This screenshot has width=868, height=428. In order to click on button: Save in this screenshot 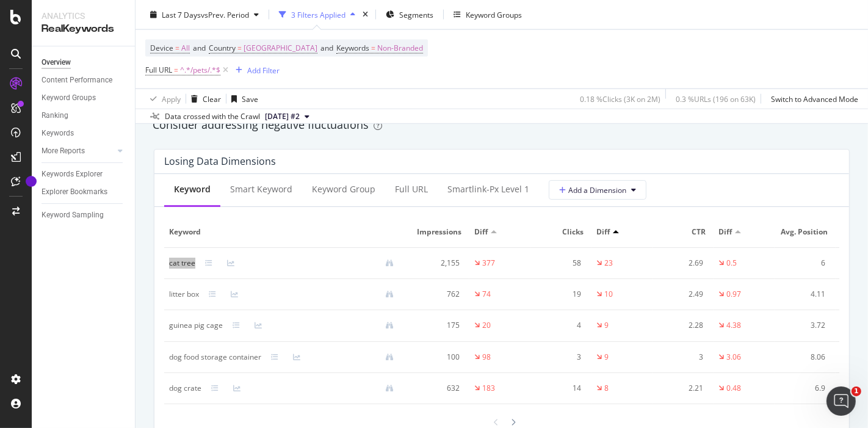, I will do `click(243, 99)`.